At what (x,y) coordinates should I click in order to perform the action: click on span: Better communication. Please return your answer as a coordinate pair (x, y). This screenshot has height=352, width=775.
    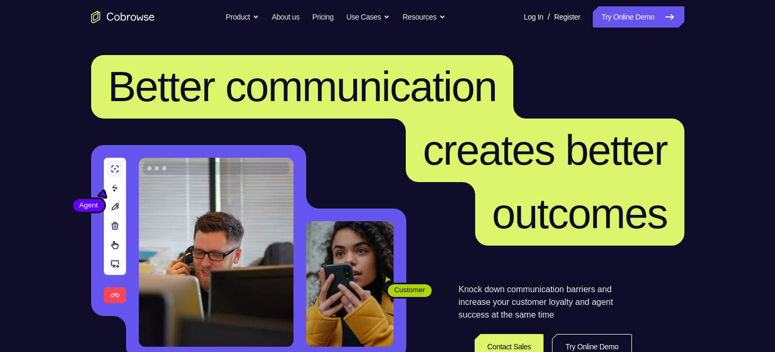
    Looking at the image, I should click on (302, 86).